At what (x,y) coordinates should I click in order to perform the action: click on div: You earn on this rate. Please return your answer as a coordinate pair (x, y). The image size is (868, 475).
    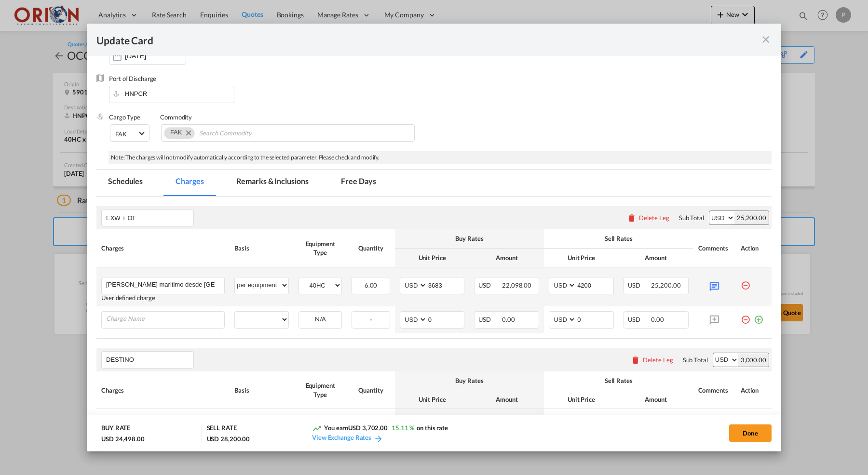
    Looking at the image, I should click on (380, 428).